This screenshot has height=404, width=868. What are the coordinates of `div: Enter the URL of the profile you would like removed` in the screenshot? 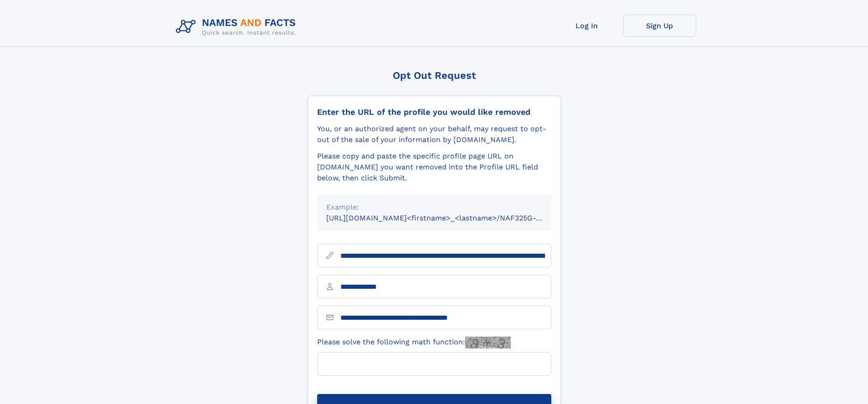 It's located at (434, 112).